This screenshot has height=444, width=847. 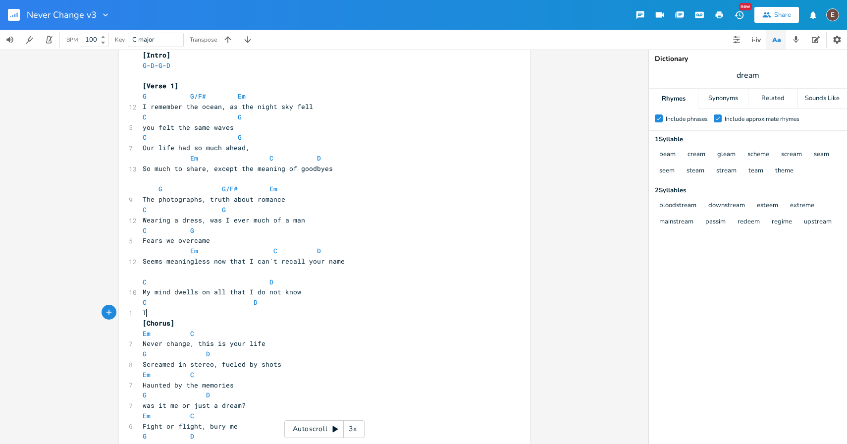 I want to click on div: Autoscroll, so click(x=324, y=429).